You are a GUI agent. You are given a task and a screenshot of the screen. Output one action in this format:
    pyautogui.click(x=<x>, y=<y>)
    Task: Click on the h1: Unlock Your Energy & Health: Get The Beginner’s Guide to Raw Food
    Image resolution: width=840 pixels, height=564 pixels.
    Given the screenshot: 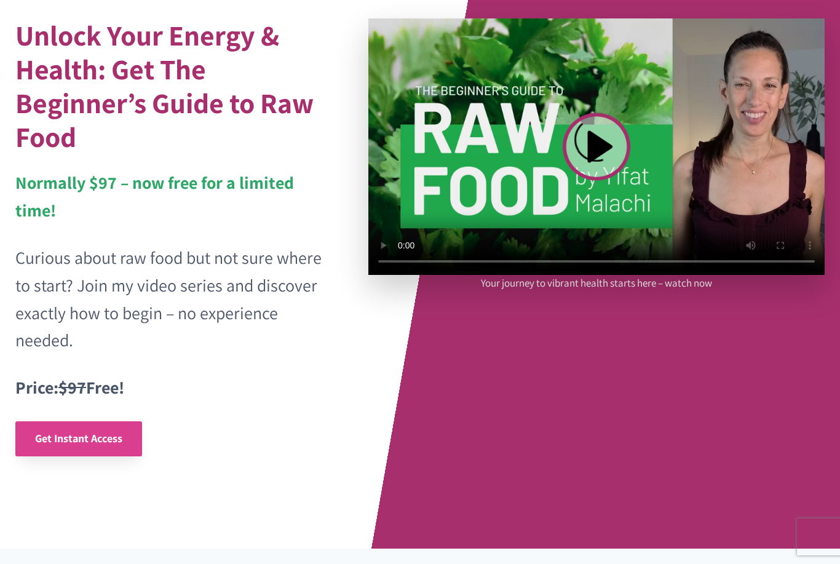 What is the action you would take?
    pyautogui.click(x=172, y=86)
    